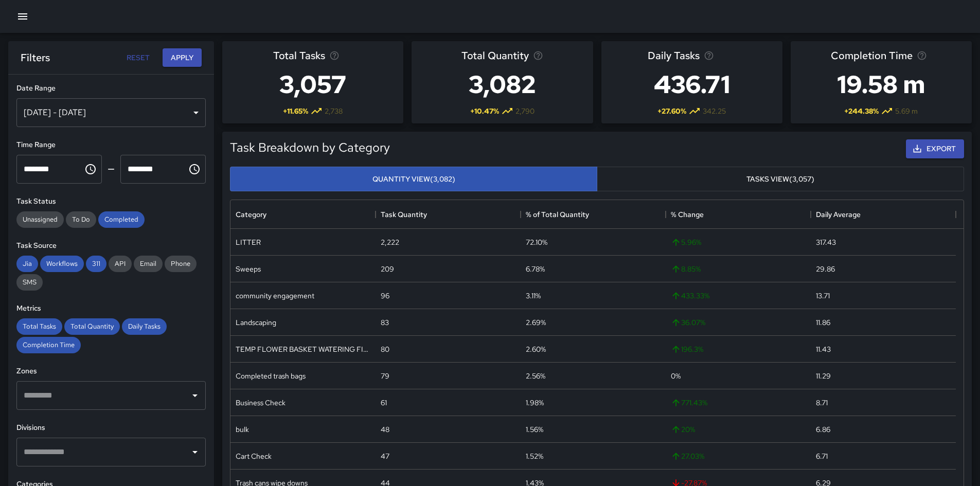  What do you see at coordinates (148, 263) in the screenshot?
I see `span: Email` at bounding box center [148, 263].